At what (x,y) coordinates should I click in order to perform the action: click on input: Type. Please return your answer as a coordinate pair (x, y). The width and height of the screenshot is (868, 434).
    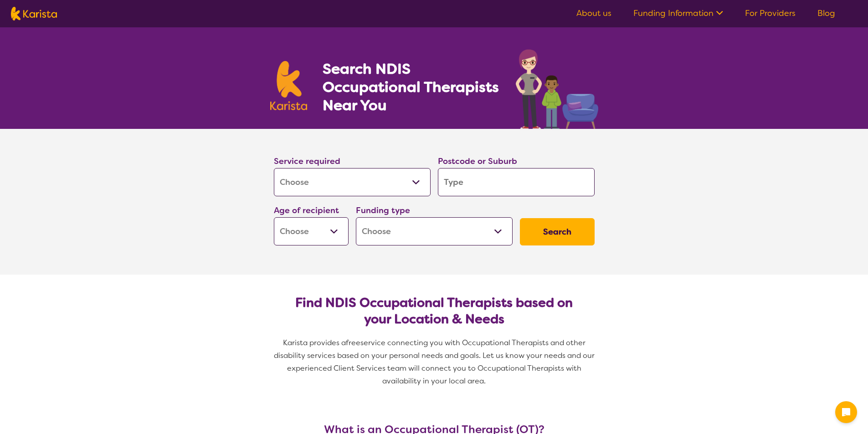
    Looking at the image, I should click on (516, 182).